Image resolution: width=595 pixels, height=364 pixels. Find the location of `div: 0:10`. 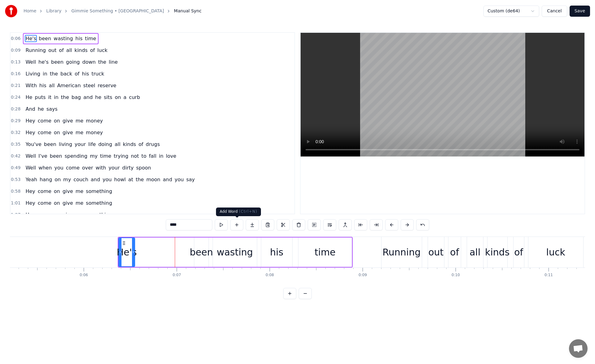

div: 0:10 is located at coordinates (455, 275).